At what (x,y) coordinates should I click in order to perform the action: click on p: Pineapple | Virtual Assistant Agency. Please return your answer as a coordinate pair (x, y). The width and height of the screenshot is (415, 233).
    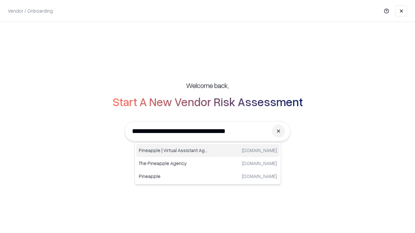
    Looking at the image, I should click on (173, 150).